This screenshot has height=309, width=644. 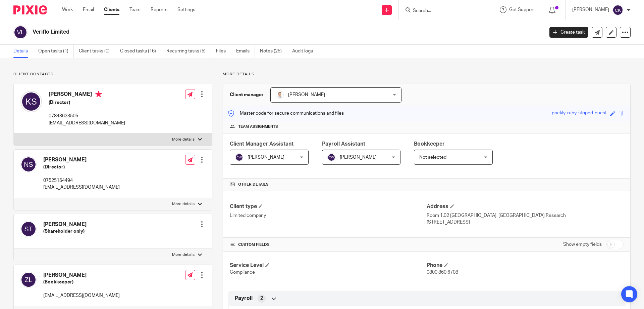 What do you see at coordinates (224, 51) in the screenshot?
I see `a: Files` at bounding box center [224, 51].